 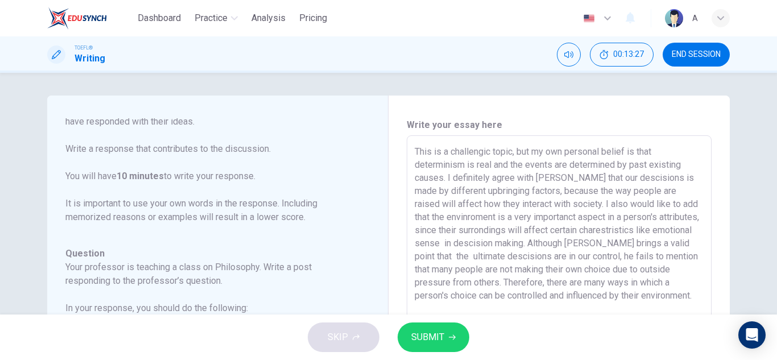 I want to click on span: END SESSION, so click(x=696, y=55).